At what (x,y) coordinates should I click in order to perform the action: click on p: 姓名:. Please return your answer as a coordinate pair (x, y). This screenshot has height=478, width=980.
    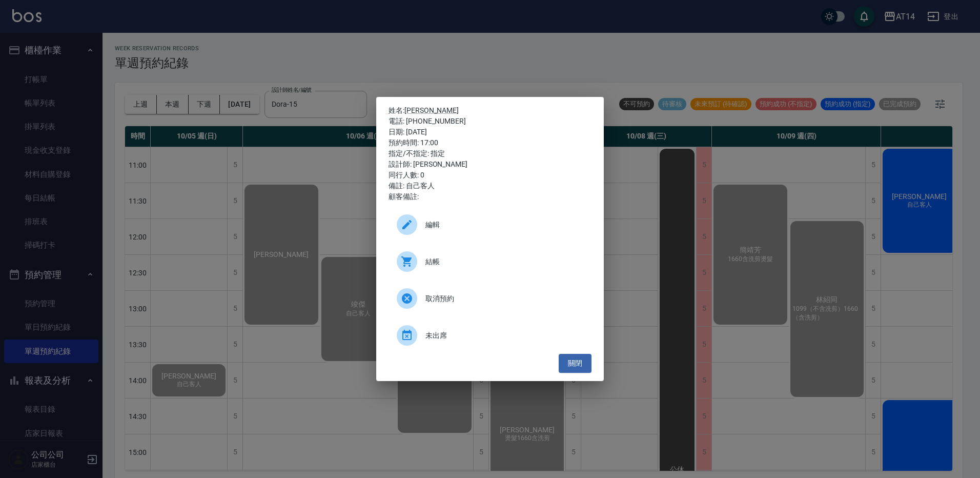
    Looking at the image, I should click on (490, 110).